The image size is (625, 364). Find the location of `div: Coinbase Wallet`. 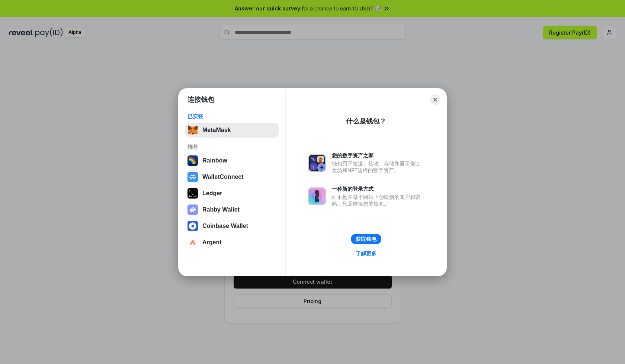

div: Coinbase Wallet is located at coordinates (225, 226).